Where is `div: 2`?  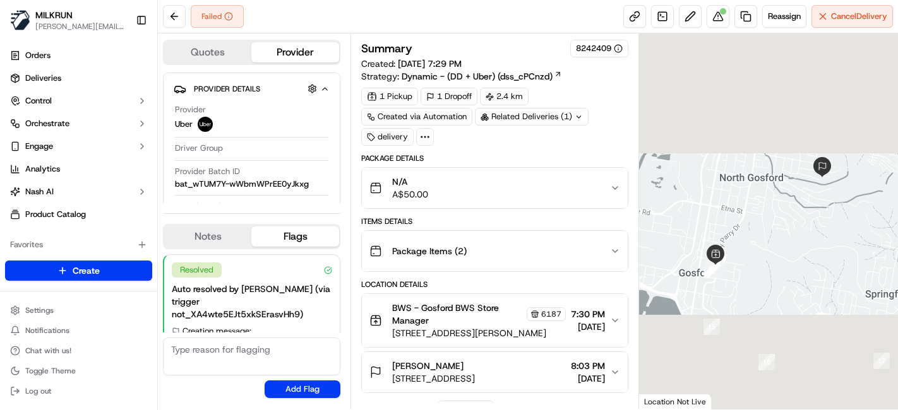
div: 2 is located at coordinates (712, 270).